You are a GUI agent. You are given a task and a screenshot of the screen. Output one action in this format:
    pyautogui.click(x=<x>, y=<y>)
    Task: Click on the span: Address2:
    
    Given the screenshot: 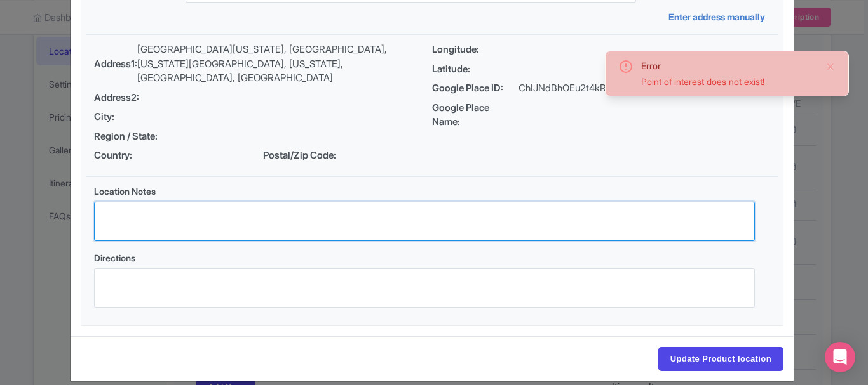 What is the action you would take?
    pyautogui.click(x=137, y=98)
    